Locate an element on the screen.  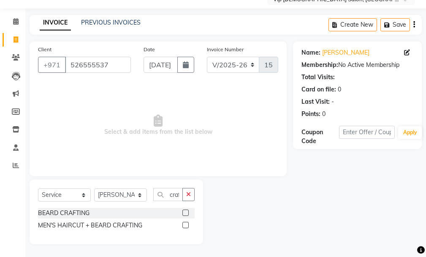
button: Apply is located at coordinates (410, 132).